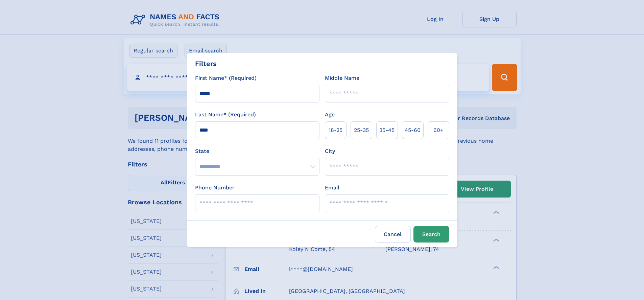 Image resolution: width=644 pixels, height=300 pixels. What do you see at coordinates (226, 78) in the screenshot?
I see `label: First Name* (Required)` at bounding box center [226, 78].